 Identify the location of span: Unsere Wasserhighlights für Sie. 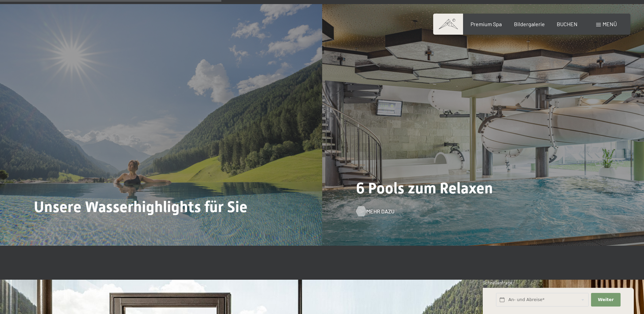
(140, 207).